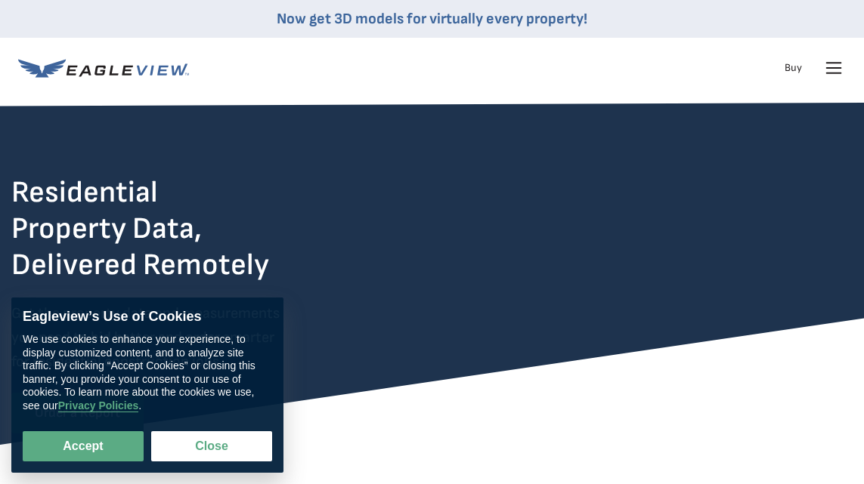 The width and height of the screenshot is (864, 484). Describe the element at coordinates (212, 447) in the screenshot. I see `button: Close` at that location.